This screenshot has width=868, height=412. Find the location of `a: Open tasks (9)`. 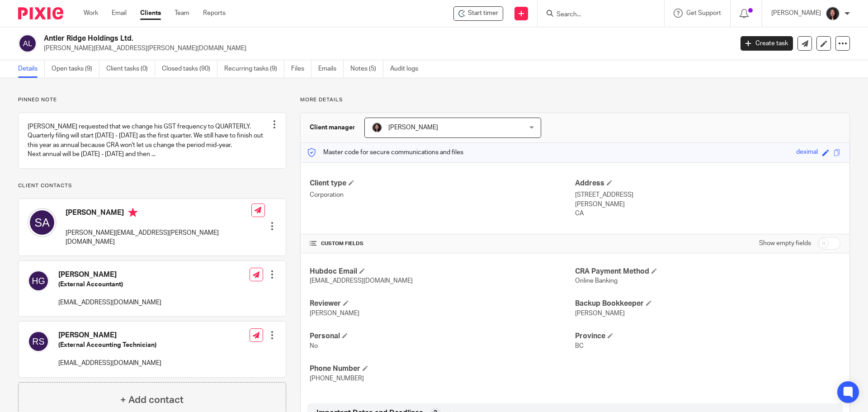

a: Open tasks (9) is located at coordinates (76, 69).